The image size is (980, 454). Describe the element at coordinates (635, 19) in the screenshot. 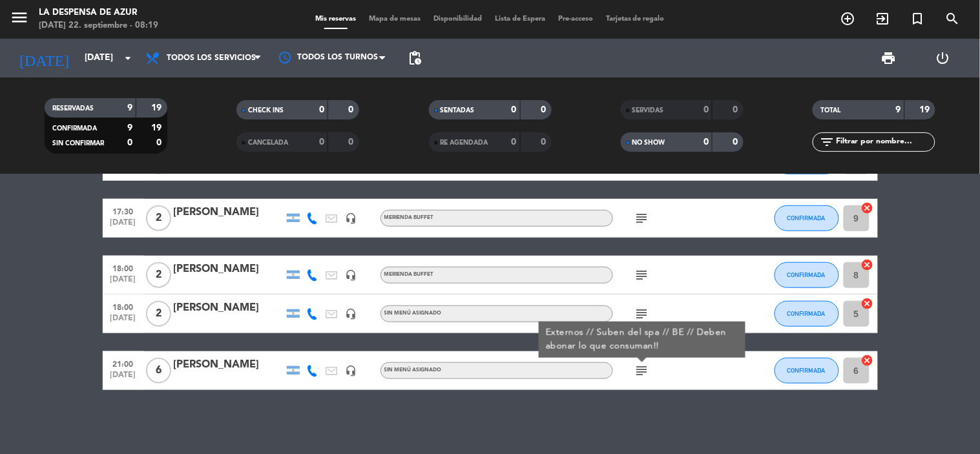

I see `span: Tarjetas de regalo` at that location.